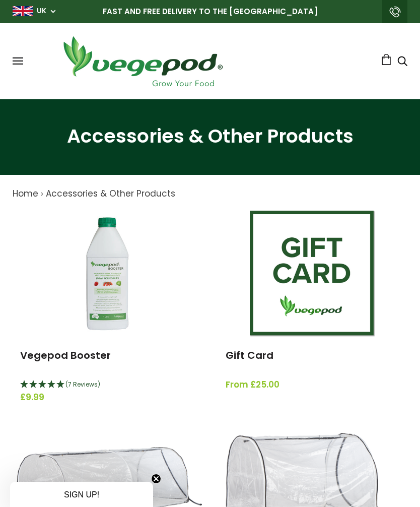  I want to click on span: (7 Reviews), so click(83, 383).